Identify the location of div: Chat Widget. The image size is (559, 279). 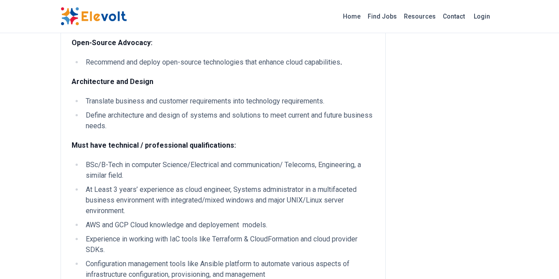
(537, 257).